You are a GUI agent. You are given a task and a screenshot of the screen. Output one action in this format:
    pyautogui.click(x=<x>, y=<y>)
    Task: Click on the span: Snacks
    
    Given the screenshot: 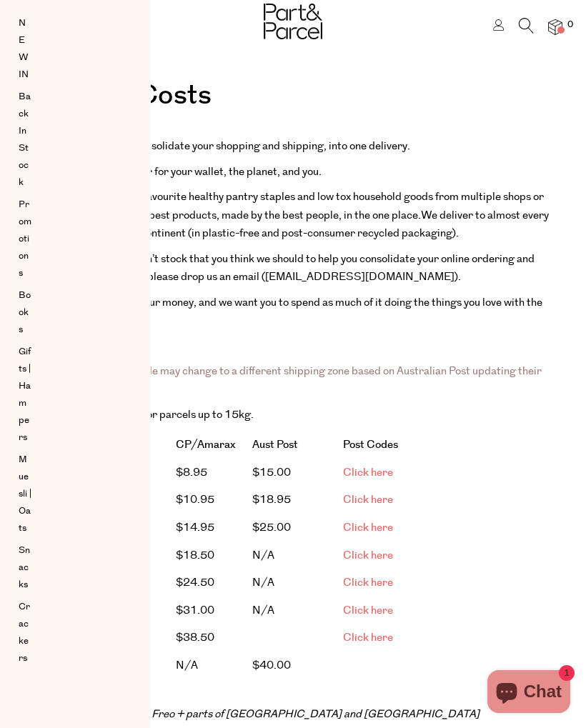 What is the action you would take?
    pyautogui.click(x=25, y=567)
    